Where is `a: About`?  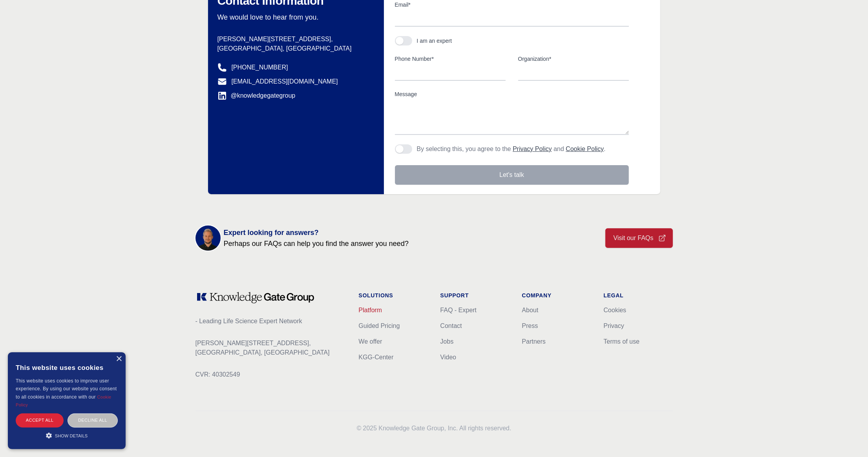
a: About is located at coordinates (531, 310).